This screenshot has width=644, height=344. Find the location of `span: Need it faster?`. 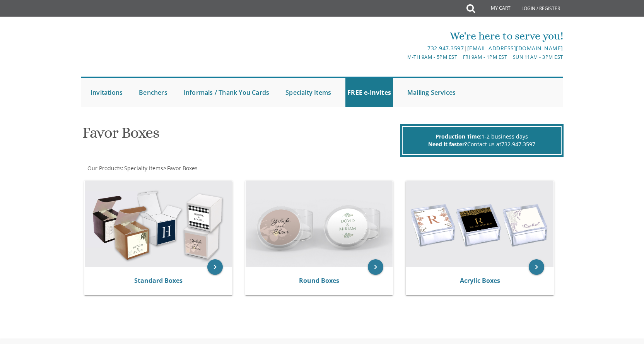

span: Need it faster? is located at coordinates (448, 144).